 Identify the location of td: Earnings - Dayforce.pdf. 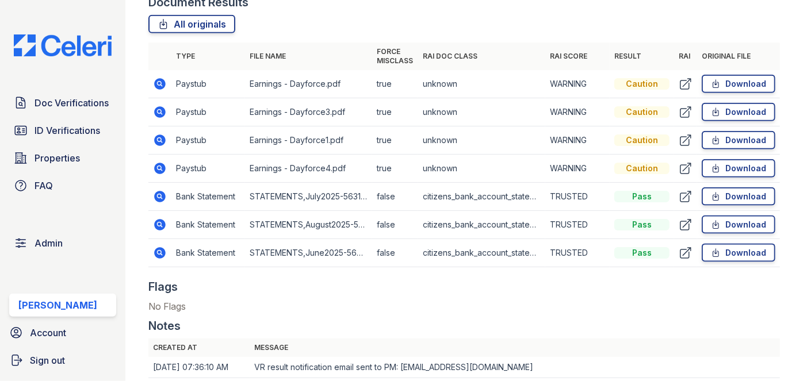
(308, 84).